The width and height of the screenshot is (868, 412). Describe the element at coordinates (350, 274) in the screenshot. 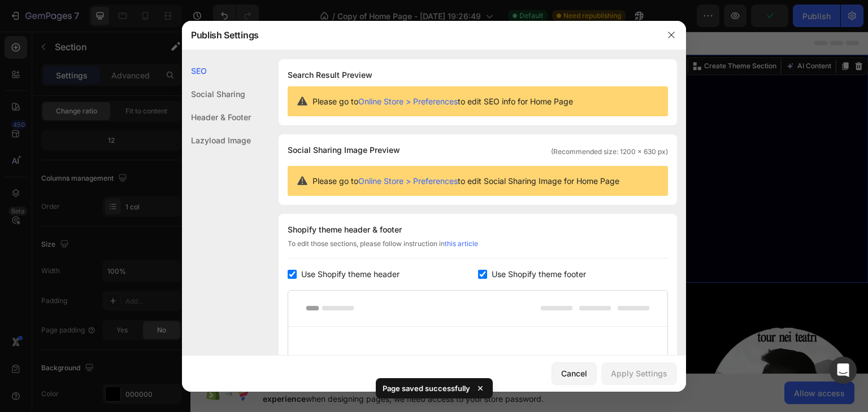

I see `span: Use Shopify theme header` at that location.